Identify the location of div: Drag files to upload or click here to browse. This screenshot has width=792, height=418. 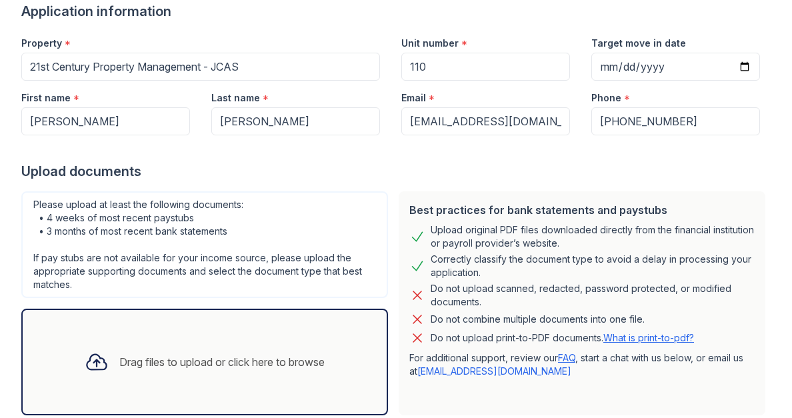
(222, 362).